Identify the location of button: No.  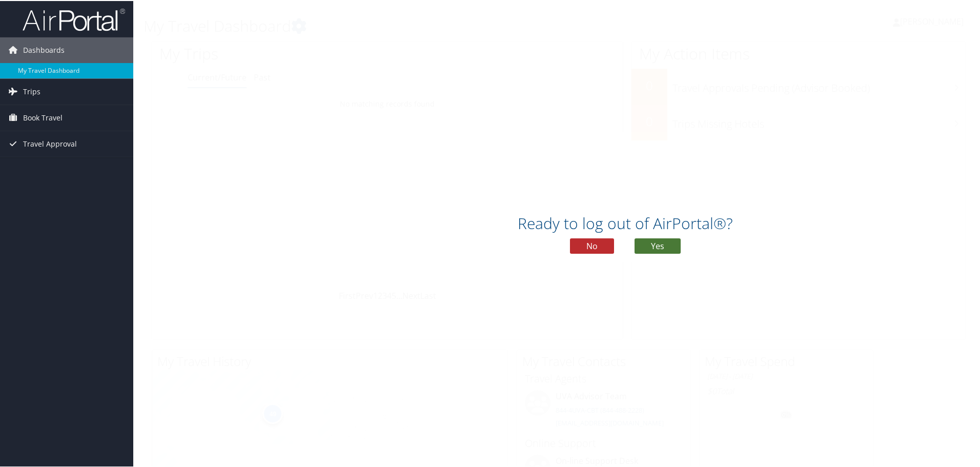
(592, 245).